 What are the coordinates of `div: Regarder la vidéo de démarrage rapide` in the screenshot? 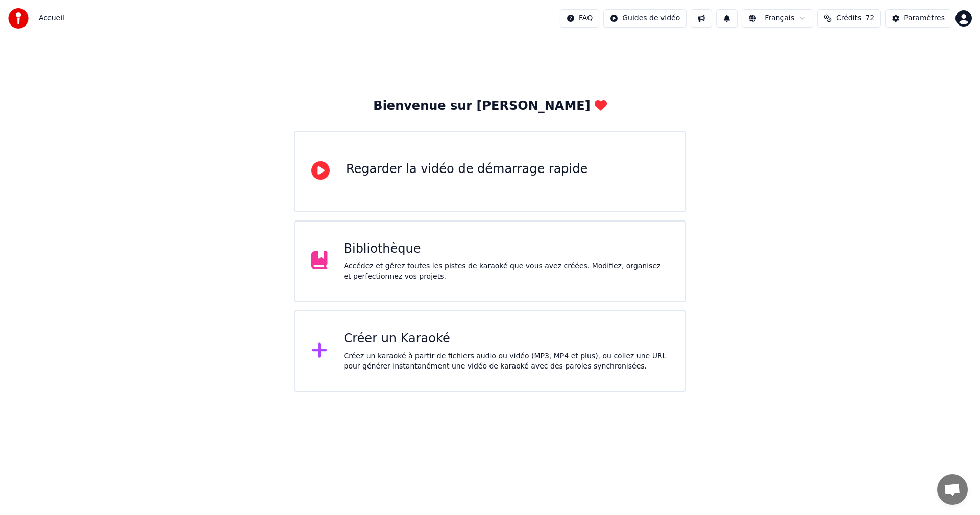 It's located at (466, 170).